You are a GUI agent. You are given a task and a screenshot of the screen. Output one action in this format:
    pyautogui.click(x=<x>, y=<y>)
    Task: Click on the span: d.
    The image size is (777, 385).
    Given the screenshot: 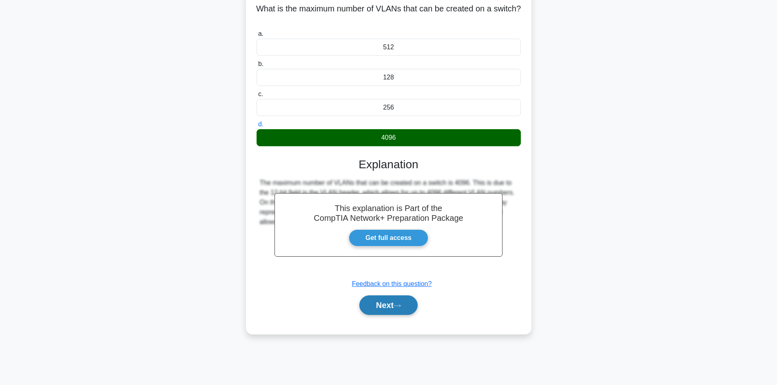 What is the action you would take?
    pyautogui.click(x=261, y=124)
    